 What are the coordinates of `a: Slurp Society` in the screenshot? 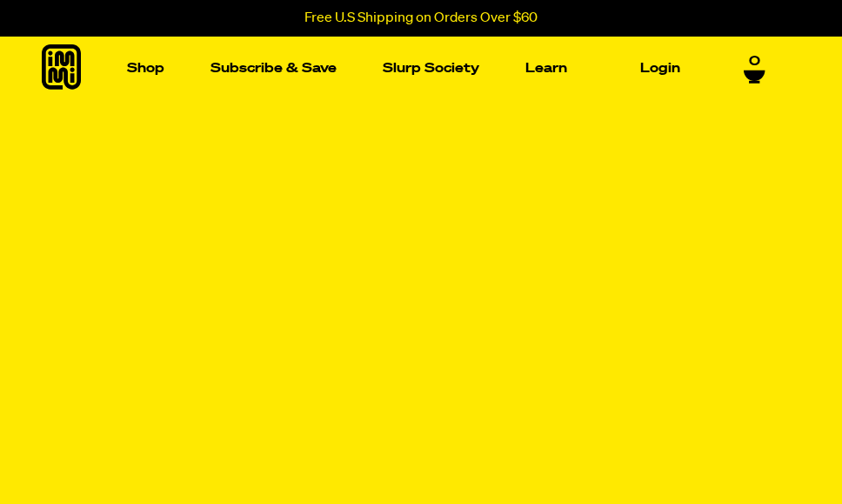 It's located at (430, 68).